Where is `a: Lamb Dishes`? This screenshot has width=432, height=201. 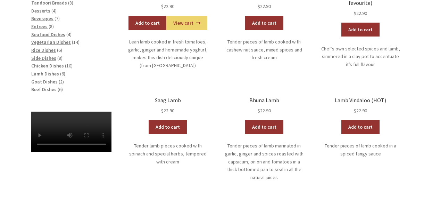 a: Lamb Dishes is located at coordinates (45, 74).